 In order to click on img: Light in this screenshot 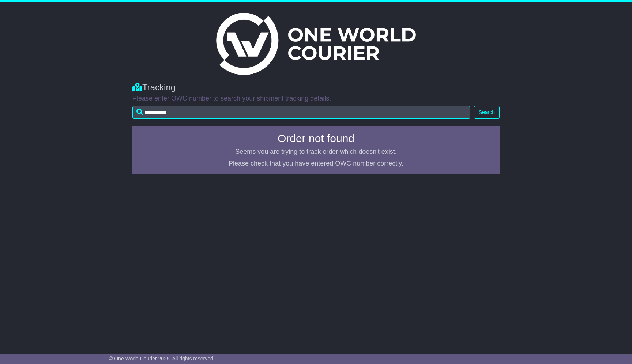, I will do `click(316, 44)`.